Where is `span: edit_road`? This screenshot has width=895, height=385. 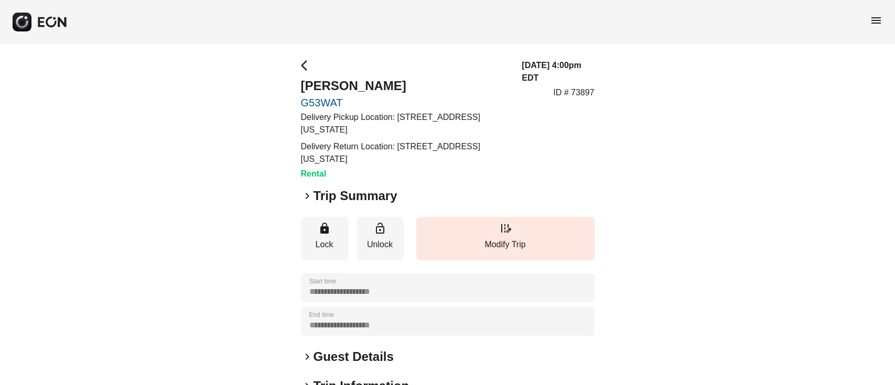
span: edit_road is located at coordinates (505, 228).